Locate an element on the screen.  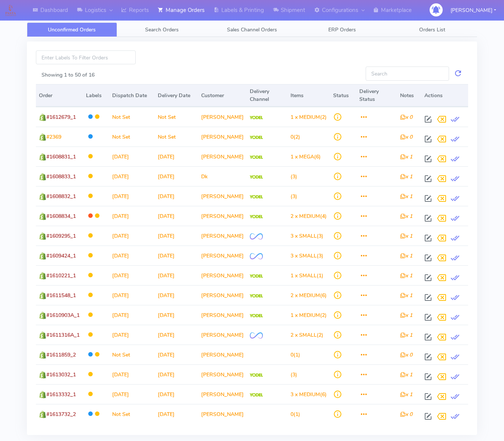
span: 3 x SMALL is located at coordinates (304, 236).